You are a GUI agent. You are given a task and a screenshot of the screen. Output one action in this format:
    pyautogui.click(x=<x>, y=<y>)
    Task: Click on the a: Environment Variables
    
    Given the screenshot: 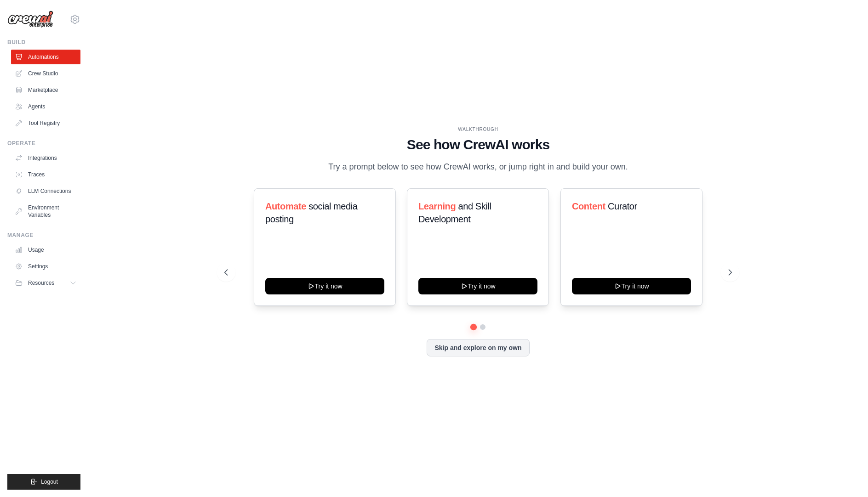 What is the action you would take?
    pyautogui.click(x=45, y=211)
    